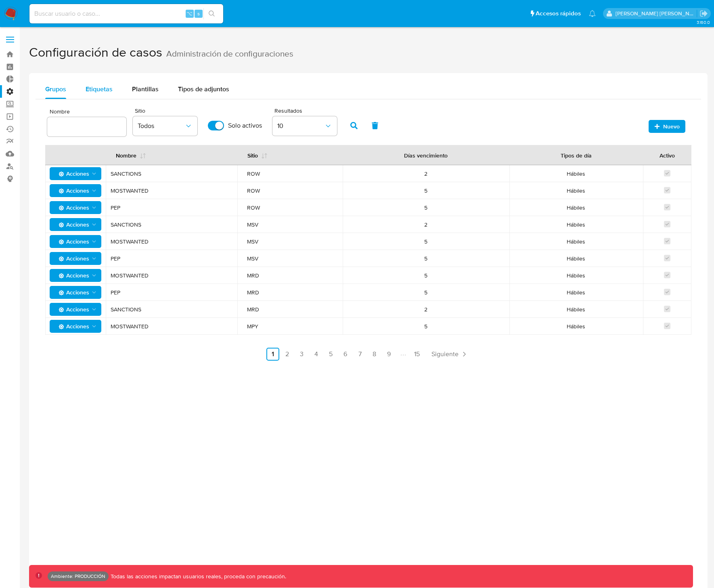  I want to click on button: search-icon, so click(211, 14).